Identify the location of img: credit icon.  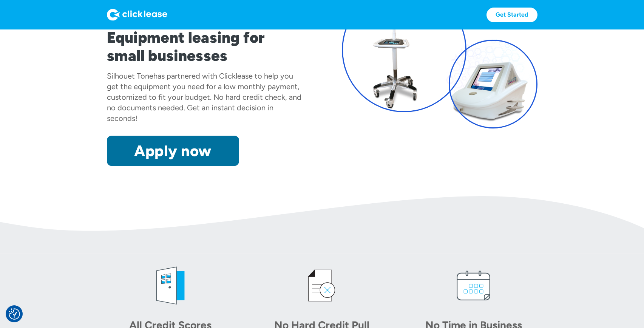
(322, 286).